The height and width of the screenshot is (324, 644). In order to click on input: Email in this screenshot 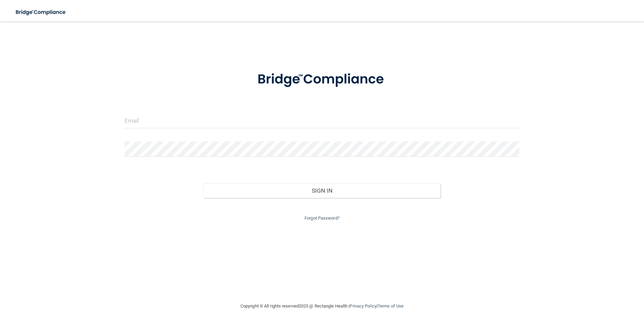, I will do `click(322, 121)`.